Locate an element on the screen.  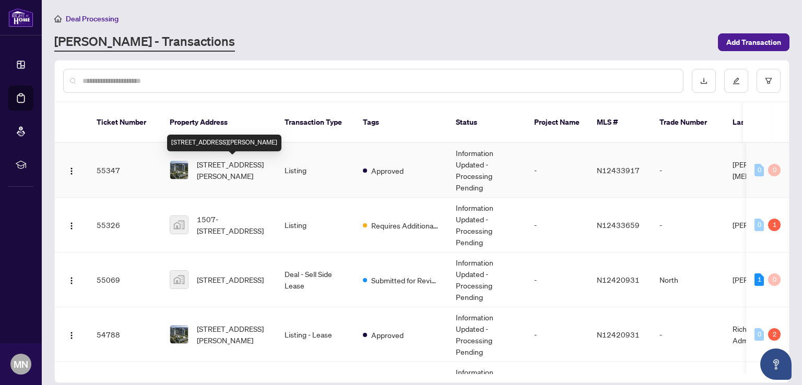
span: N12433659 is located at coordinates (618, 225).